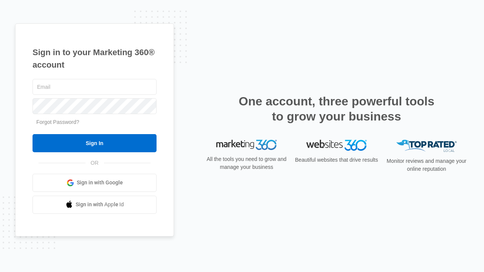 This screenshot has height=272, width=484. I want to click on img: Top Rated Local, so click(427, 146).